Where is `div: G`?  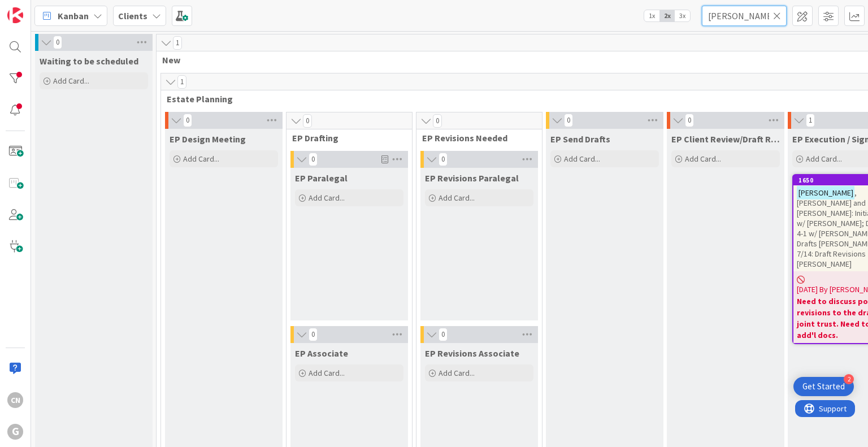 div: G is located at coordinates (15, 432).